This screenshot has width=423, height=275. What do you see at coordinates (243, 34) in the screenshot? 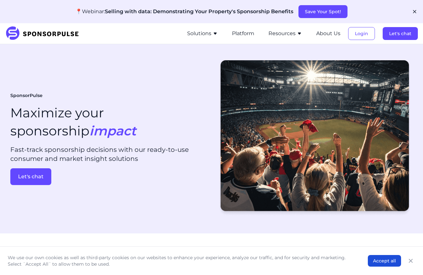
I see `button: Platform` at bounding box center [243, 34].